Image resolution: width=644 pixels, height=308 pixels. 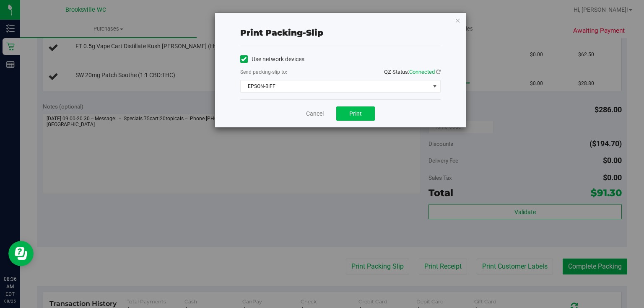 I want to click on span: EPSON-BIFF, so click(x=335, y=86).